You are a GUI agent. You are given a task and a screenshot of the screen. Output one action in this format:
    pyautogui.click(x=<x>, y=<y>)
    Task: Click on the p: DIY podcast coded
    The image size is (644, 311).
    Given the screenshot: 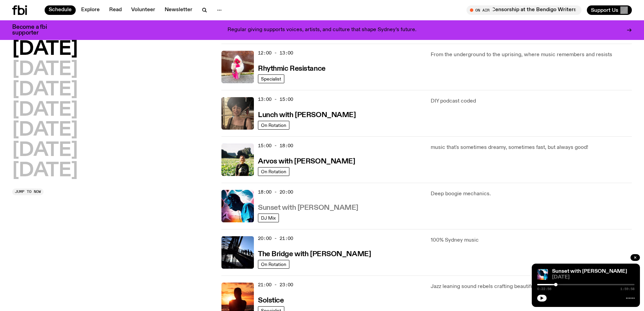 What is the action you would take?
    pyautogui.click(x=531, y=101)
    